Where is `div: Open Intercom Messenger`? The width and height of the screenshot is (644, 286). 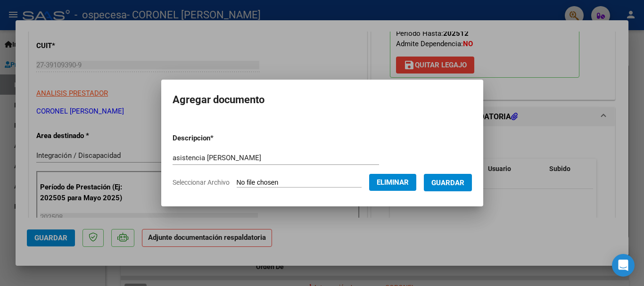
div: Open Intercom Messenger is located at coordinates (623, 265).